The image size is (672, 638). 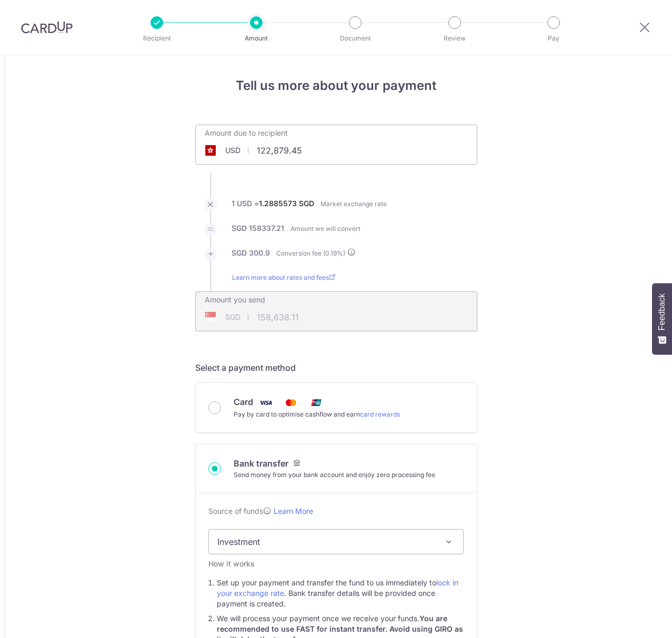 What do you see at coordinates (337, 86) in the screenshot?
I see `h4: Tell us more about your payment` at bounding box center [337, 86].